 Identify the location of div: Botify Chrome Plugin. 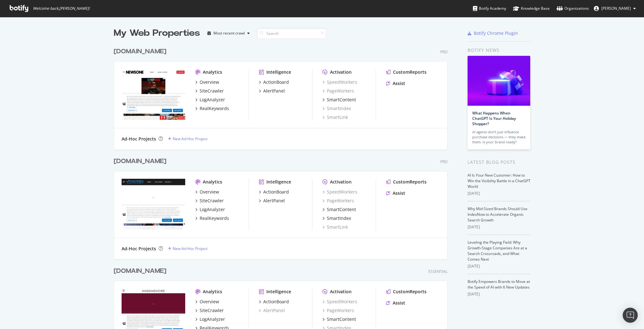
(496, 33).